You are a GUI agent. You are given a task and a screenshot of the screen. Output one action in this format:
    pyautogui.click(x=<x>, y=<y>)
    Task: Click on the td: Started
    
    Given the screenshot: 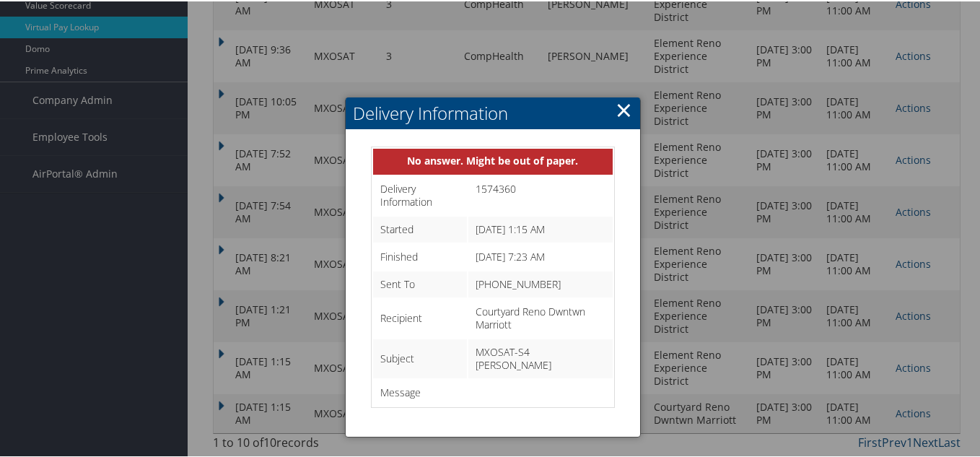 What is the action you would take?
    pyautogui.click(x=420, y=228)
    